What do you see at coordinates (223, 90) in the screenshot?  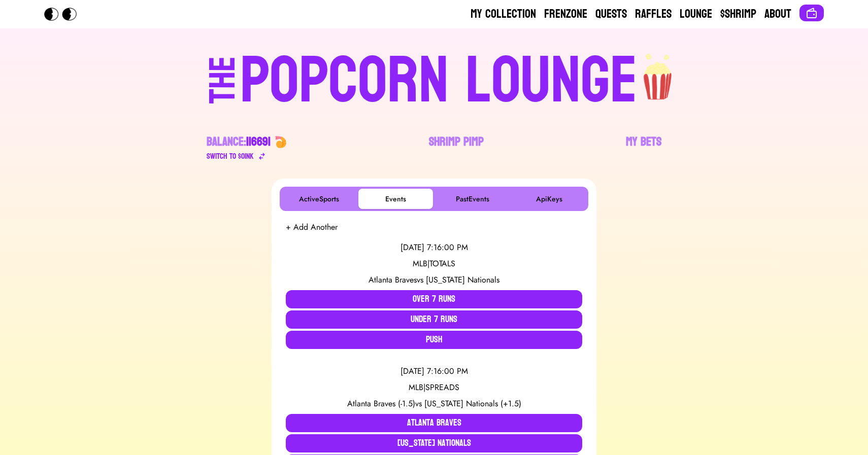 I see `div: THE` at bounding box center [223, 90].